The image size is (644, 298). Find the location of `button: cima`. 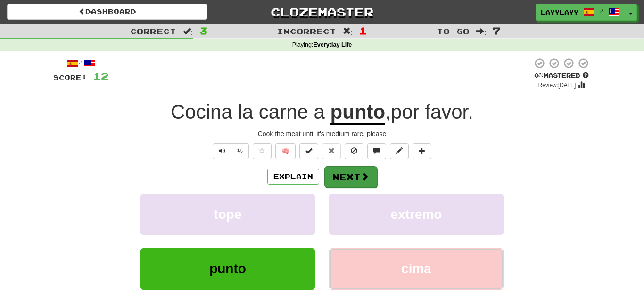

button: cima is located at coordinates (416, 269).